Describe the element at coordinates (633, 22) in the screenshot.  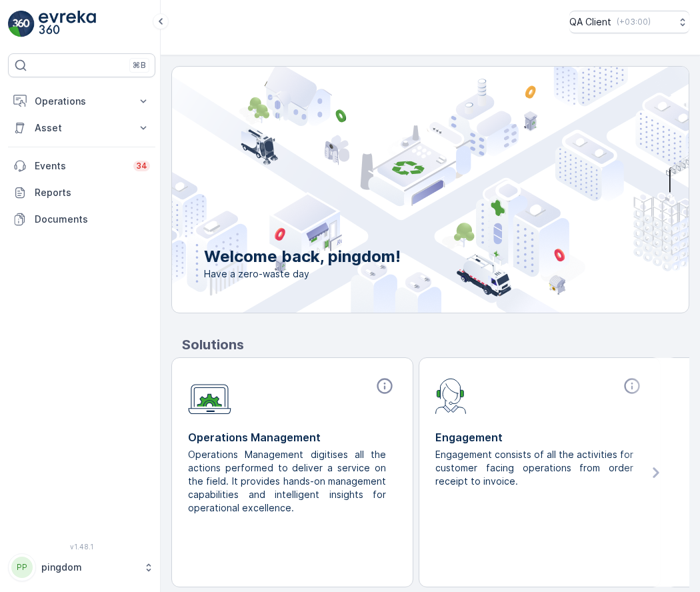
I see `p: ( +03:00 )` at that location.